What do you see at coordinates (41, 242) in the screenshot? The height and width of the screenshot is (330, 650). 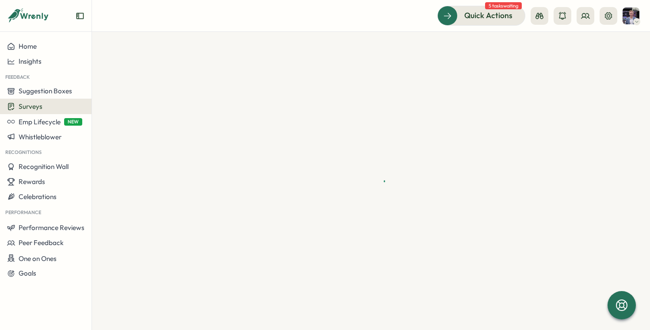 I see `span: Peer Feedback` at bounding box center [41, 242].